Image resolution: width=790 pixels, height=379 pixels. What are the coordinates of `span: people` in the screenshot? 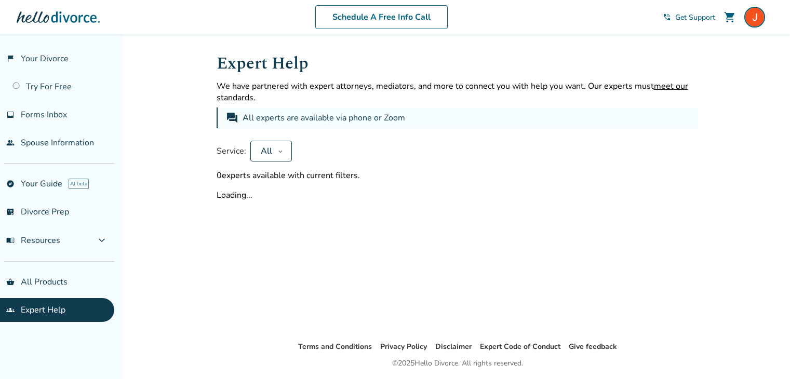 It's located at (10, 143).